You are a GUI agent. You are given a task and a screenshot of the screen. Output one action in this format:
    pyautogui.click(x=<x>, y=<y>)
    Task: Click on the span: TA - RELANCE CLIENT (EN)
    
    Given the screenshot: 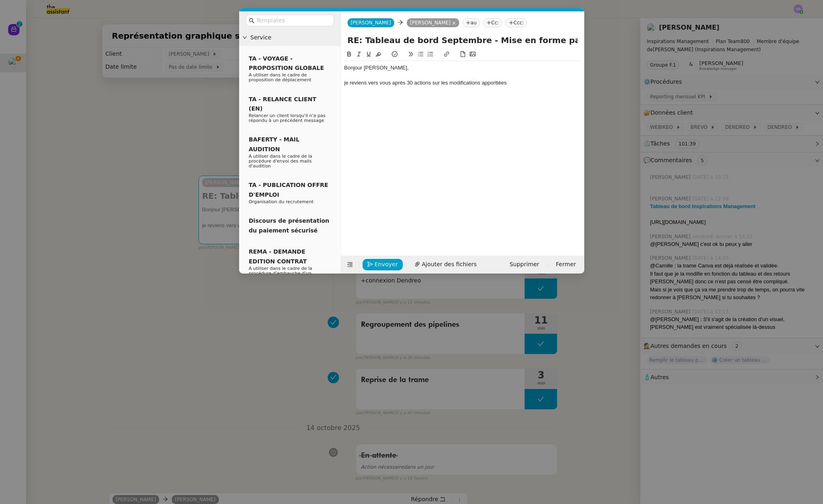 What is the action you would take?
    pyautogui.click(x=283, y=103)
    